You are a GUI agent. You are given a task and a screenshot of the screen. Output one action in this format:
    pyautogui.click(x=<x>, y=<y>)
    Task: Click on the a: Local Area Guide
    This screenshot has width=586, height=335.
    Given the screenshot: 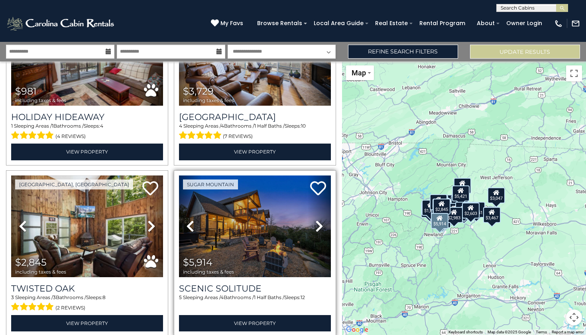 What is the action you would take?
    pyautogui.click(x=338, y=23)
    